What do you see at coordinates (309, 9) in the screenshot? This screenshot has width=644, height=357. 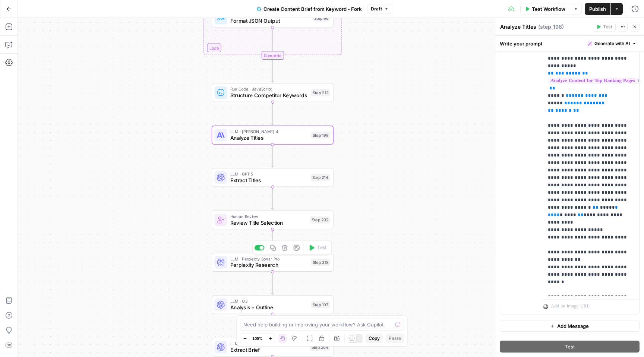 I see `button: Create Content Brief from Keyword - Fork` at bounding box center [309, 9].